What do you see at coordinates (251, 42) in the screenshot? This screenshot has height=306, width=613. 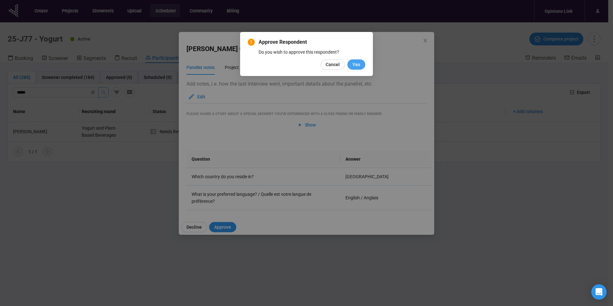 I see `span: exclamation-circle` at bounding box center [251, 42].